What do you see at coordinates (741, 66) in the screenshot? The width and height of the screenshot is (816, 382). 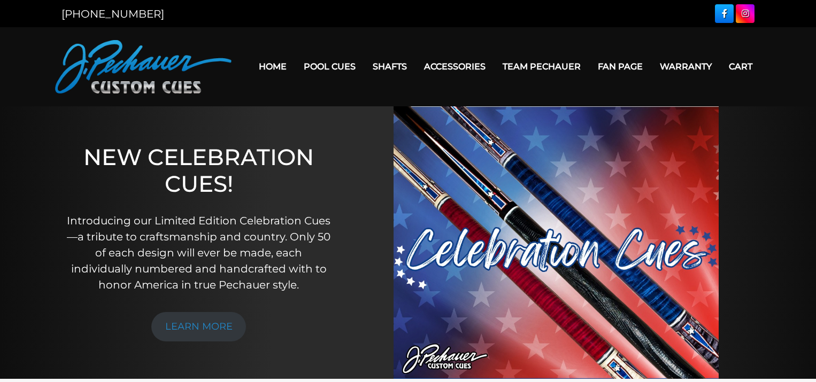 I see `a: Cart` at bounding box center [741, 66].